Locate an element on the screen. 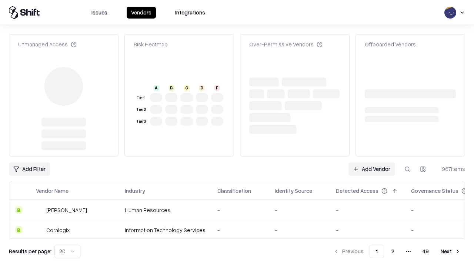 This screenshot has height=267, width=474. button: Integrations is located at coordinates (190, 13).